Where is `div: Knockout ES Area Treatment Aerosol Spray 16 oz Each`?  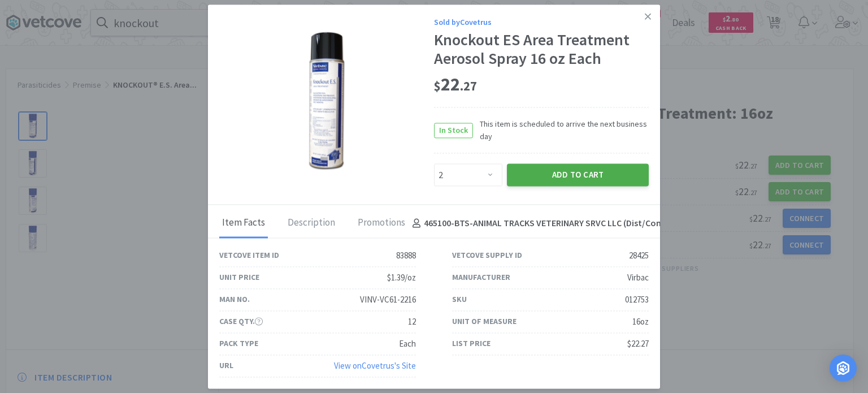 div: Knockout ES Area Treatment Aerosol Spray 16 oz Each is located at coordinates (542, 49).